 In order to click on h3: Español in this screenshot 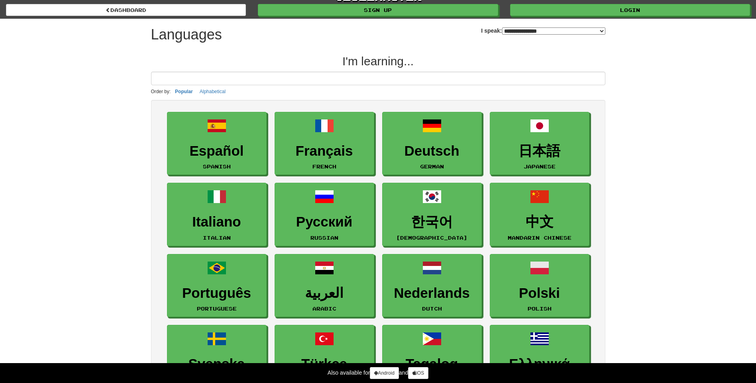, I will do `click(217, 151)`.